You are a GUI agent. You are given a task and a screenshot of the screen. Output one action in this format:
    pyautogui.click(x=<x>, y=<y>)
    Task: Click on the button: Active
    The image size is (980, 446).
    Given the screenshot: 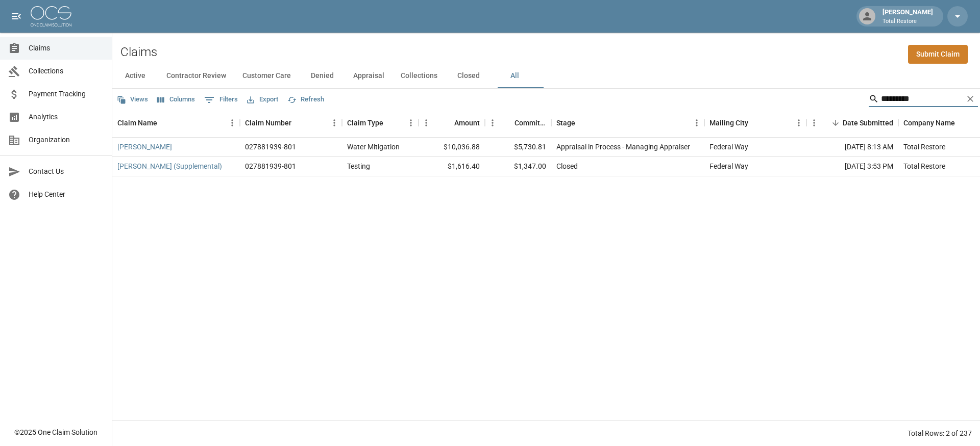 What is the action you would take?
    pyautogui.click(x=135, y=76)
    